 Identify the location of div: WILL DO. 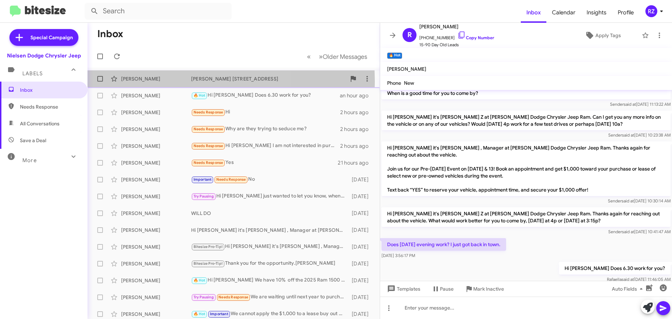
(270, 213).